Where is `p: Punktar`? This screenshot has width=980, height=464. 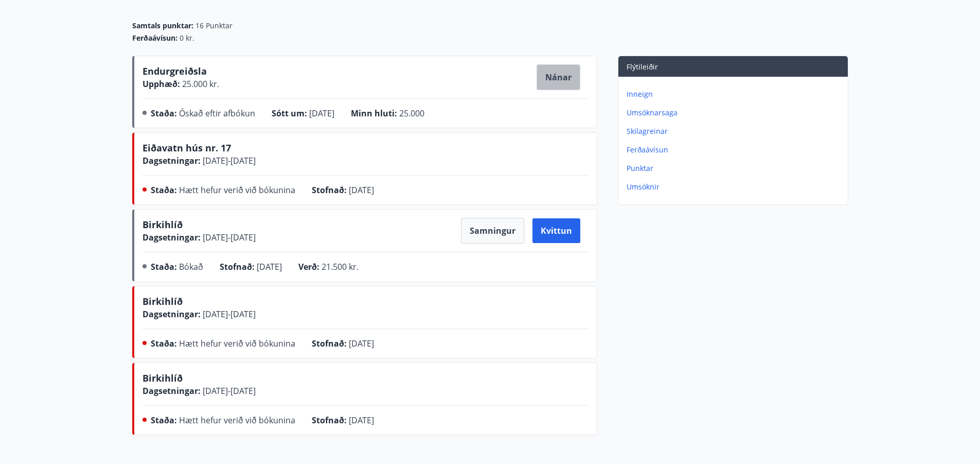
p: Punktar is located at coordinates (735, 168).